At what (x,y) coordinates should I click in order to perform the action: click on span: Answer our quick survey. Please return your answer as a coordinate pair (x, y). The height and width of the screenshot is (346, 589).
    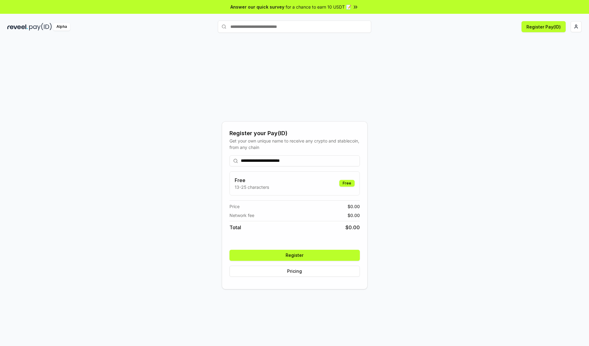
    Looking at the image, I should click on (257, 7).